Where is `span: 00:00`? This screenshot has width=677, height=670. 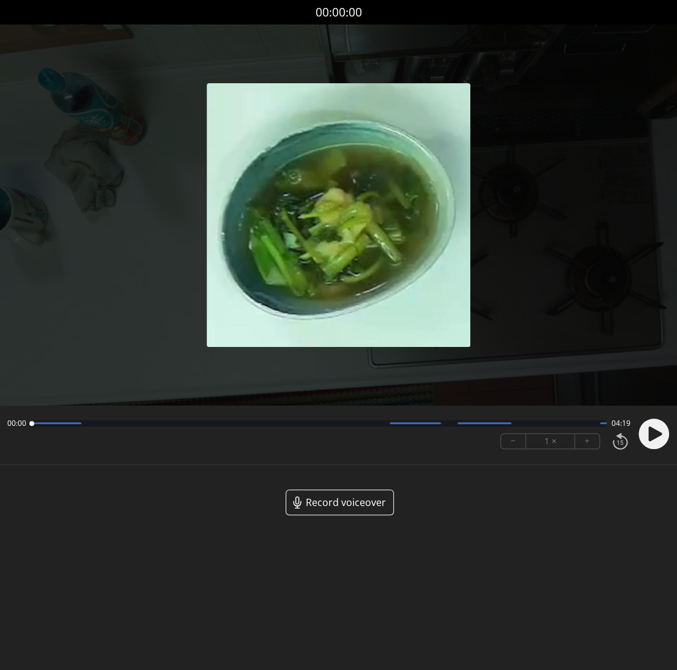
span: 00:00 is located at coordinates (17, 423).